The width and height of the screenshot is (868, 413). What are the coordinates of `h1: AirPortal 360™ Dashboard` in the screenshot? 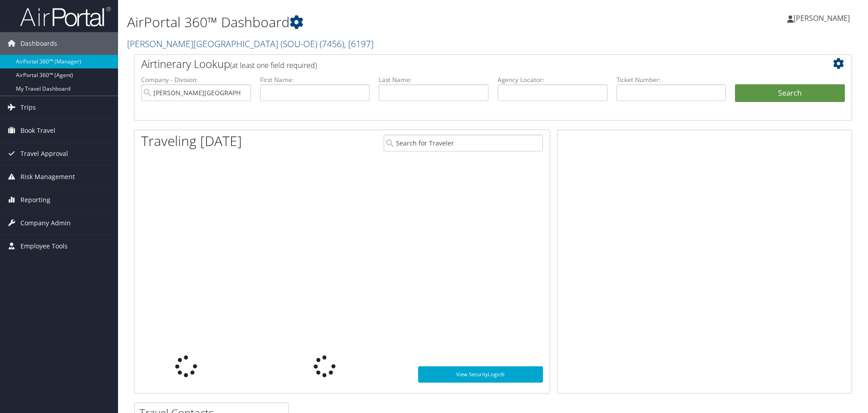 It's located at (371, 22).